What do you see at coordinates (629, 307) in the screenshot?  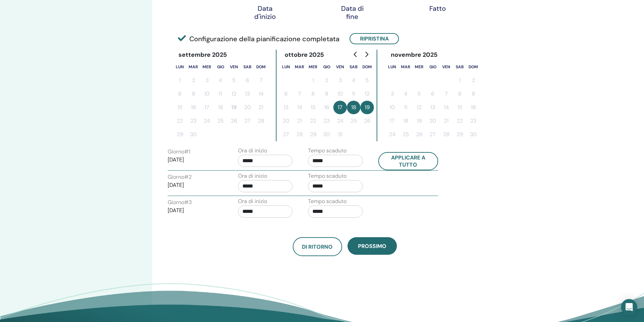 I see `div: Open Intercom Messenger` at bounding box center [629, 307].